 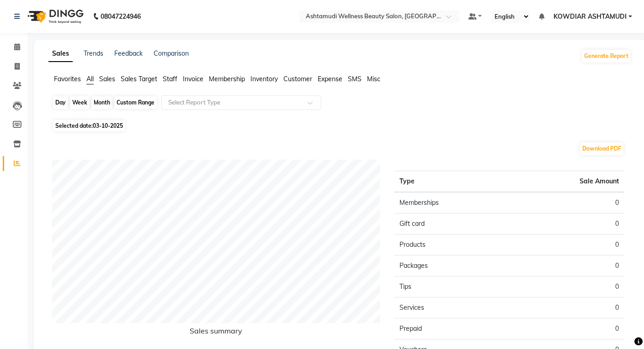 What do you see at coordinates (60, 103) in the screenshot?
I see `div: Day` at bounding box center [60, 103].